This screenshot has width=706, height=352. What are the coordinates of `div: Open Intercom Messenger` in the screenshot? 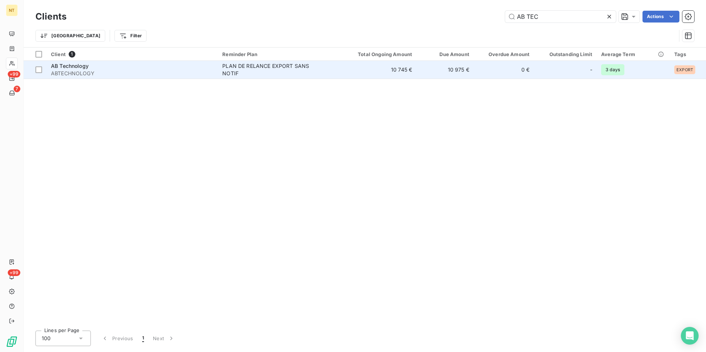 It's located at (689, 336).